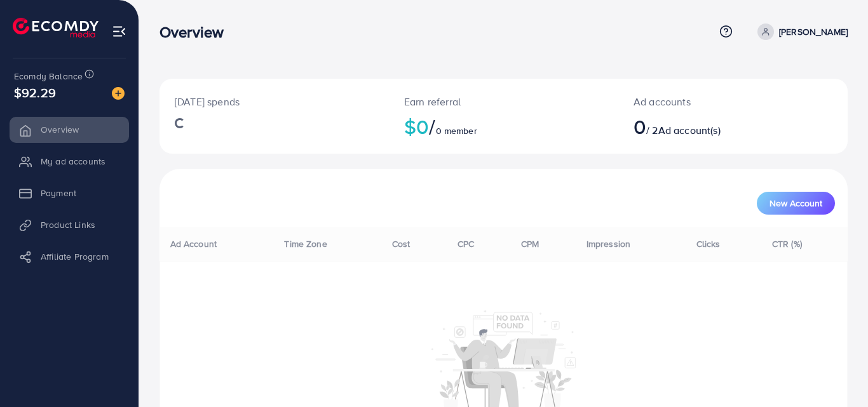 The height and width of the screenshot is (407, 868). What do you see at coordinates (119, 31) in the screenshot?
I see `img: menu` at bounding box center [119, 31].